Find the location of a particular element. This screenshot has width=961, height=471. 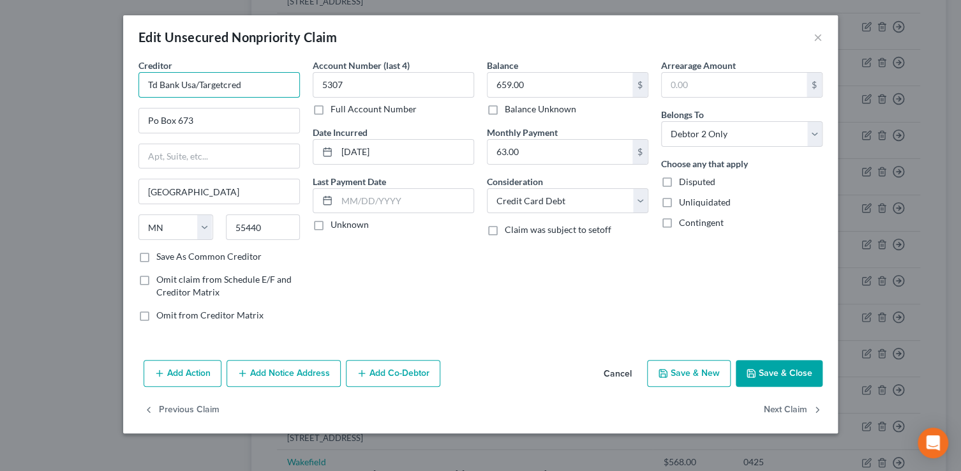

input: XXXX is located at coordinates (393, 85).